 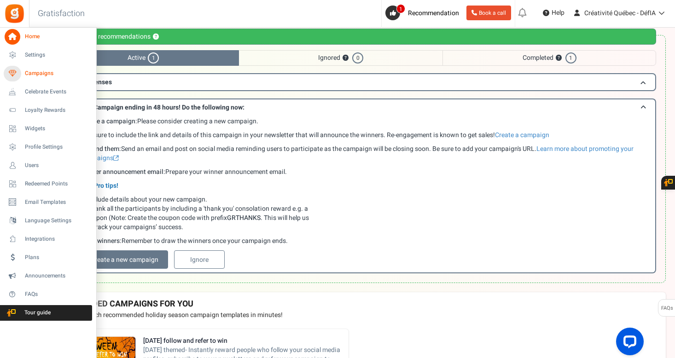 What do you see at coordinates (200, 260) in the screenshot?
I see `a: Ignore` at bounding box center [200, 260].